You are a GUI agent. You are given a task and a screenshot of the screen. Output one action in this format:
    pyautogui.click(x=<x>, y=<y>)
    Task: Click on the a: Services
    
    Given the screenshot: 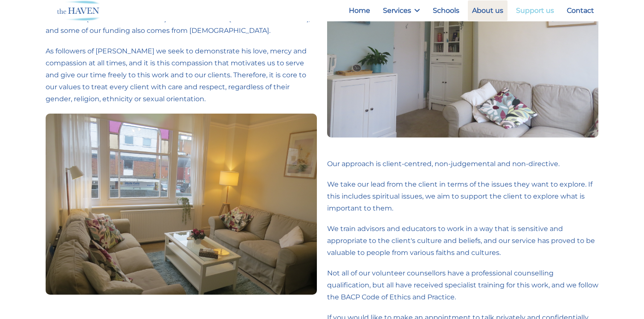 What is the action you would take?
    pyautogui.click(x=402, y=11)
    